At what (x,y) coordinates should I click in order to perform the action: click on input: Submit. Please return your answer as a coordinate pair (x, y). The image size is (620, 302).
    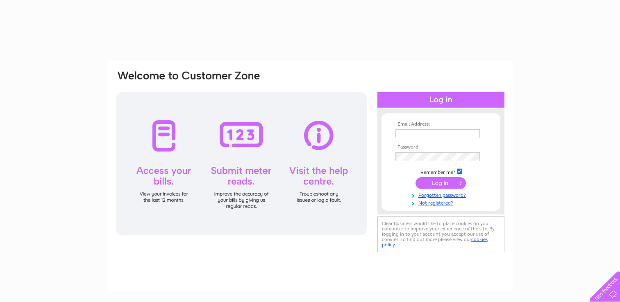
    Looking at the image, I should click on (441, 183).